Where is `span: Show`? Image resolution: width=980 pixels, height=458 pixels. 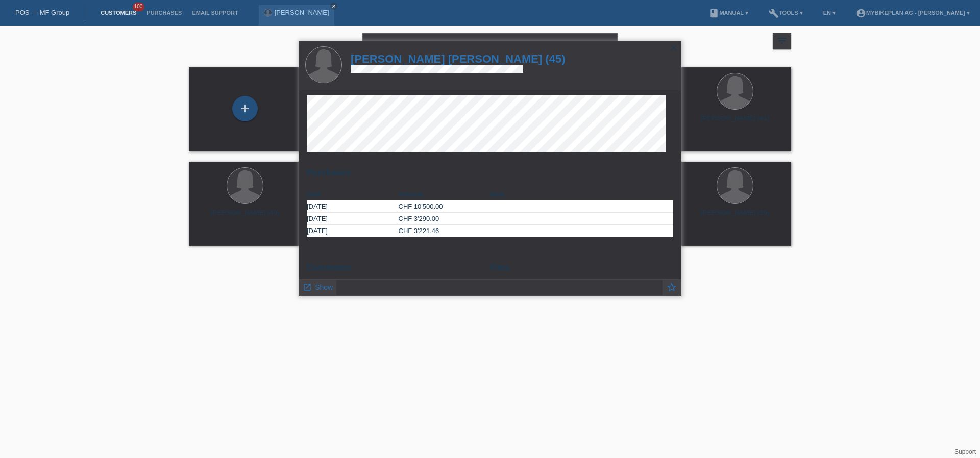
span: Show is located at coordinates (324, 287).